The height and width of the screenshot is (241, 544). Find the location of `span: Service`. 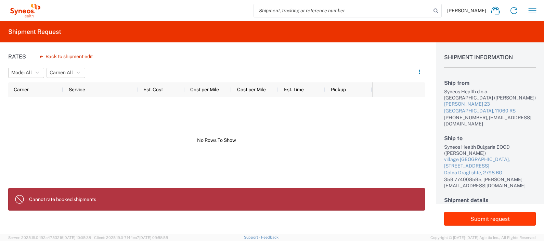

span: Service is located at coordinates (77, 90).